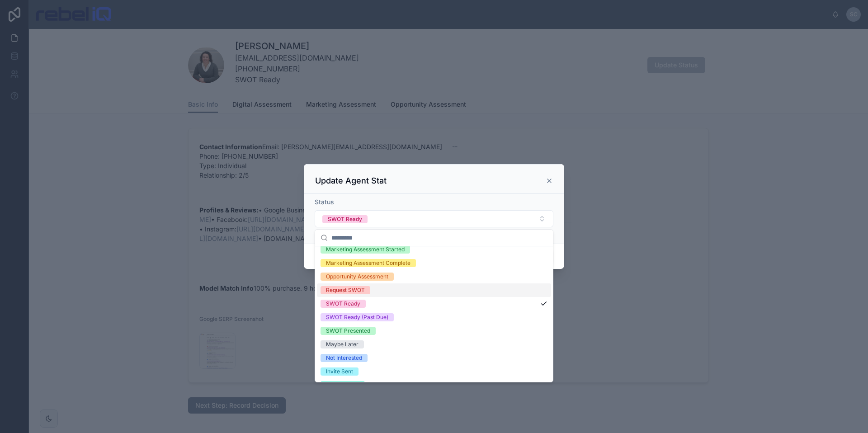 This screenshot has height=433, width=868. Describe the element at coordinates (357, 276) in the screenshot. I see `div: Opportunity Assessment` at that location.